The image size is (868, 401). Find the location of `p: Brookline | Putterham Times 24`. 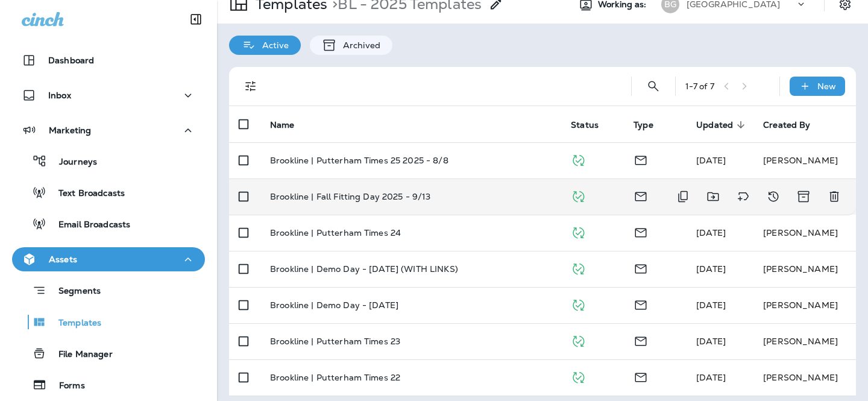

p: Brookline | Putterham Times 24 is located at coordinates (335, 233).